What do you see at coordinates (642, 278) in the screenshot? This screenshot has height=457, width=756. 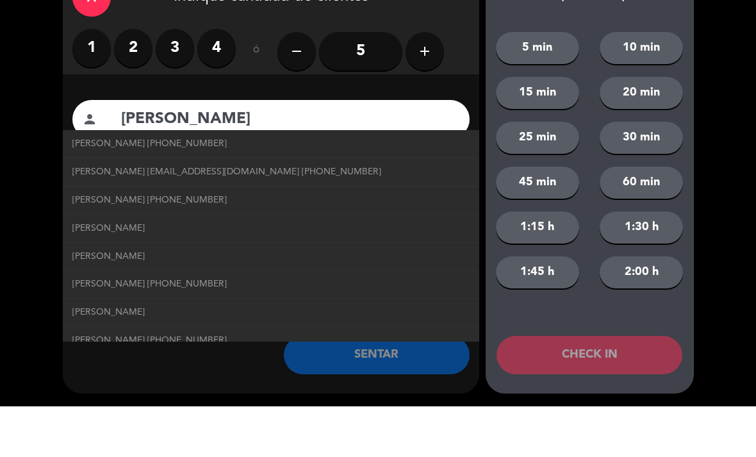 I see `button: 1:30 h` at bounding box center [642, 278].